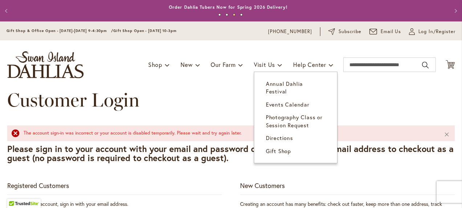 Image resolution: width=462 pixels, height=208 pixels. What do you see at coordinates (115, 204) in the screenshot?
I see `div: If you have an account, sign in with your email address.` at bounding box center [115, 204].